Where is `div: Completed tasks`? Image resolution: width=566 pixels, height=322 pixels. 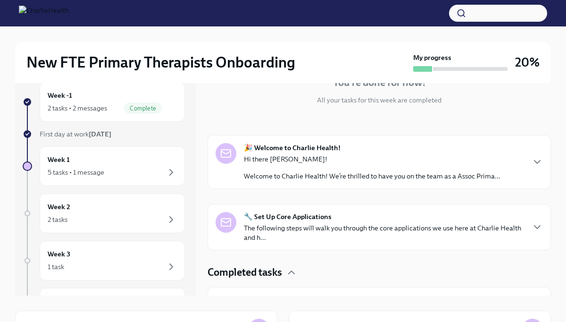 div: Completed tasks is located at coordinates (379, 272).